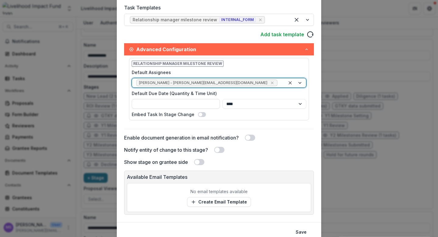 The image size is (438, 237). I want to click on button: Advanced Configuration, so click(219, 49).